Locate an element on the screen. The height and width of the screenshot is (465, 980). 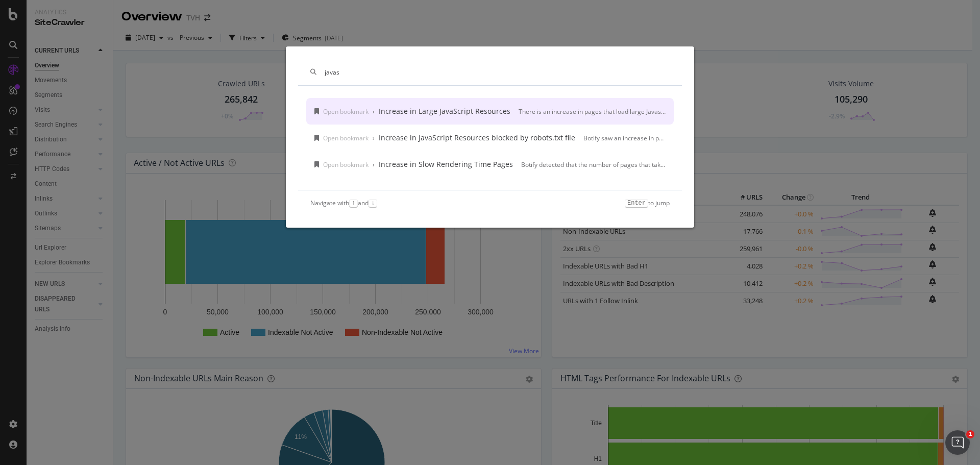
div: modal is located at coordinates (490, 137).